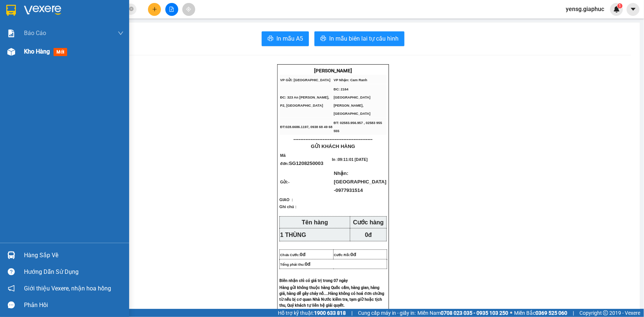  Describe the element at coordinates (312, 313) in the screenshot. I see `span: Hỗ trợ kỹ thuật:` at that location.